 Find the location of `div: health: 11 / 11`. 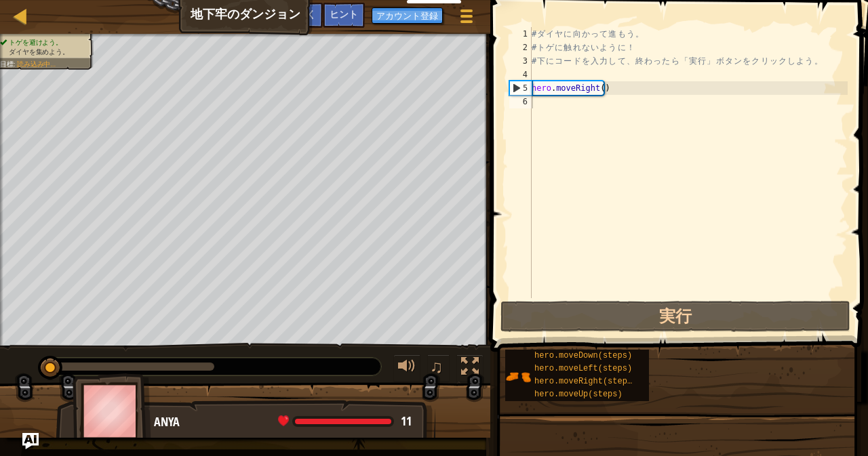

div: health: 11 / 11 is located at coordinates (345, 422).